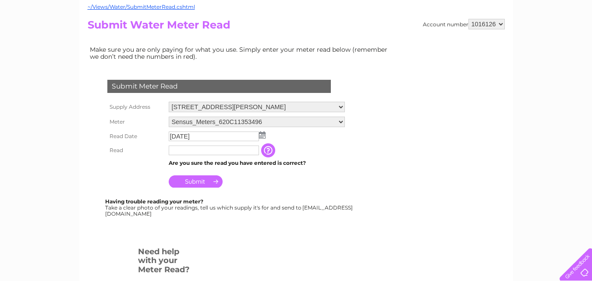  I want to click on a: 0333 014 3131, so click(457, 10).